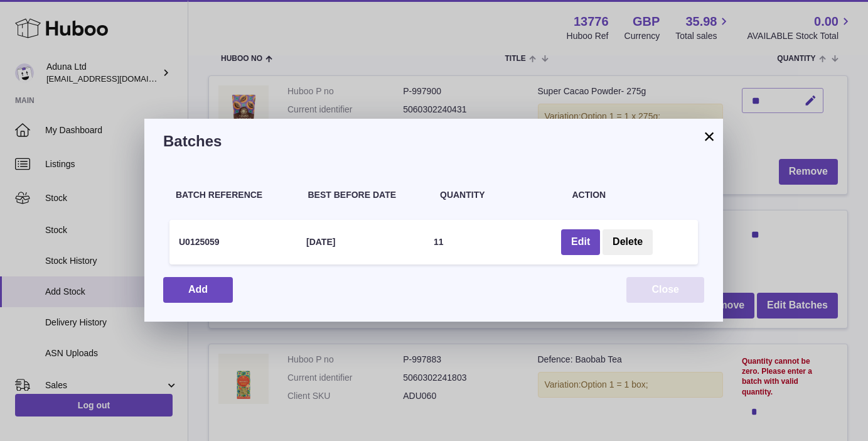 This screenshot has height=441, width=868. Describe the element at coordinates (666, 290) in the screenshot. I see `button: Close` at that location.